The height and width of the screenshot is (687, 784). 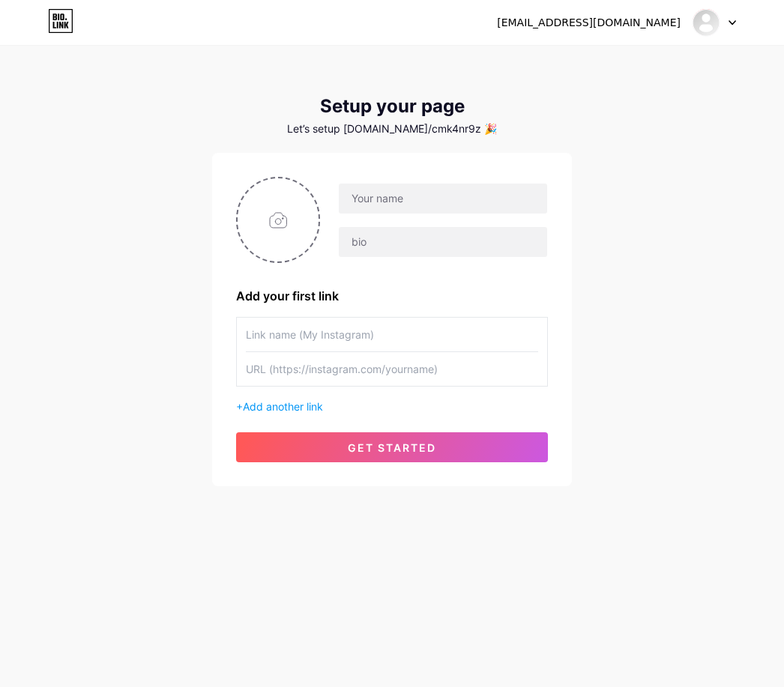 I want to click on div: Add your first link, so click(x=392, y=296).